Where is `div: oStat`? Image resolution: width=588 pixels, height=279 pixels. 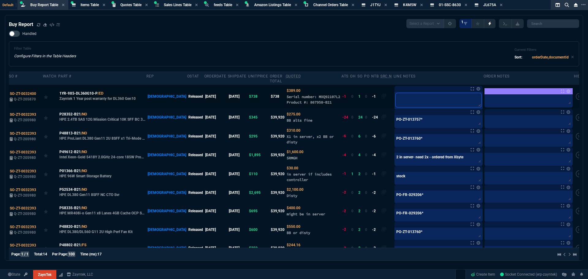
div: oStat is located at coordinates (193, 76).